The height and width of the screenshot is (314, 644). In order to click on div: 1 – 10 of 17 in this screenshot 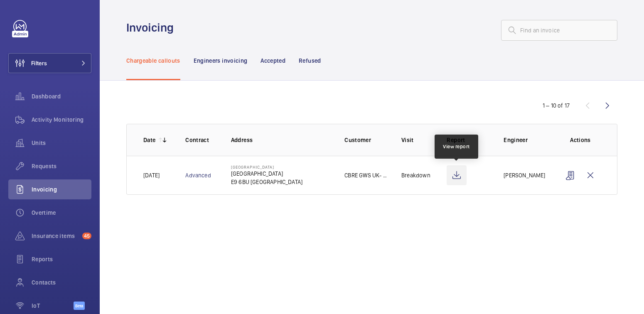, I will do `click(556, 106)`.